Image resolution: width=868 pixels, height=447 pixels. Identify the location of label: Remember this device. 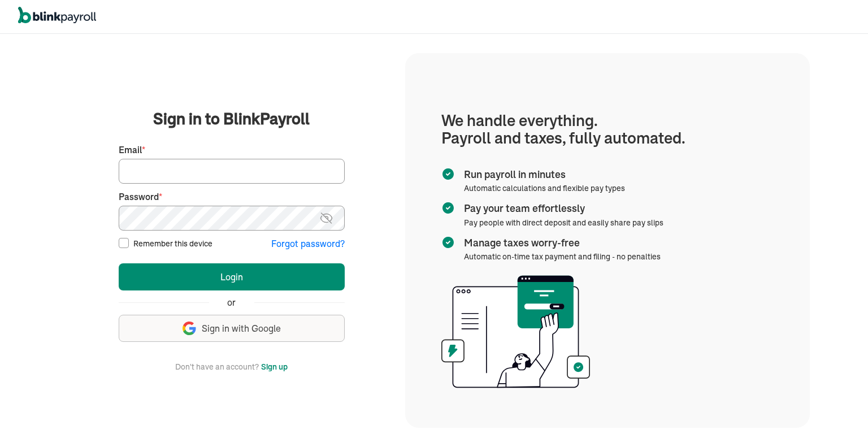
(173, 244).